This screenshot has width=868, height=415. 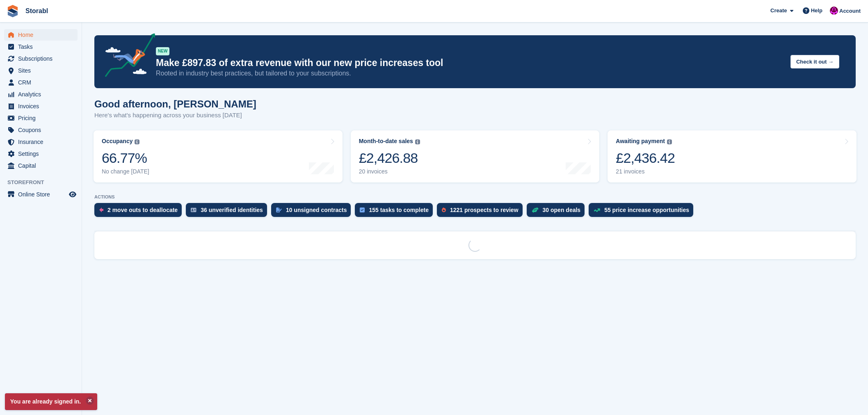 I want to click on div: Month-to-date sales, so click(x=386, y=141).